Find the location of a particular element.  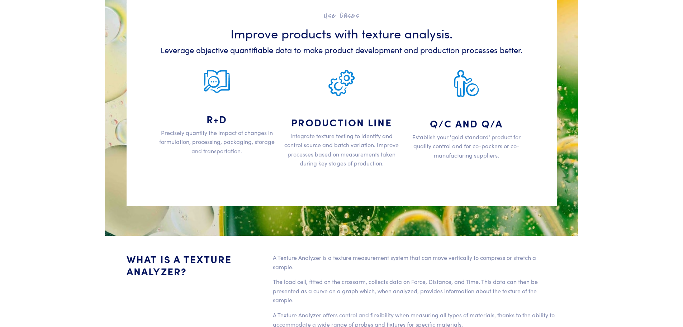

h4: Q/C and Q/A is located at coordinates (467, 123).